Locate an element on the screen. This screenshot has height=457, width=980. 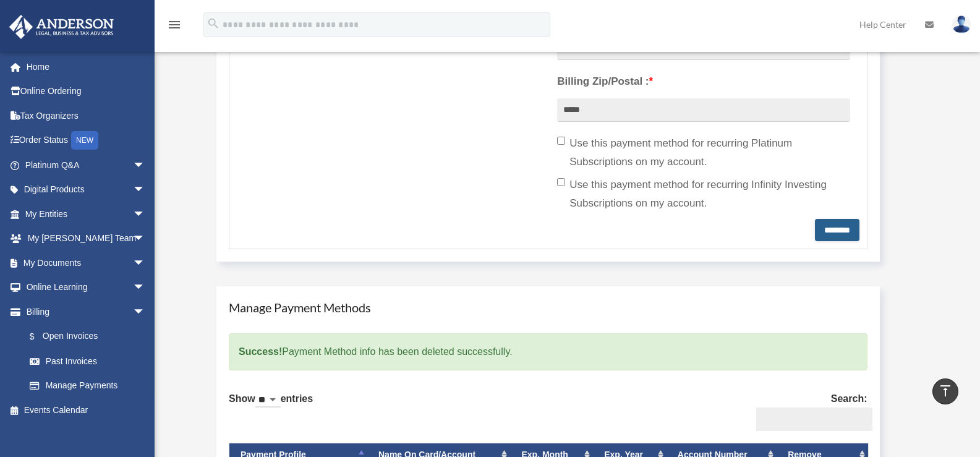
label: Show entries is located at coordinates (271, 405).